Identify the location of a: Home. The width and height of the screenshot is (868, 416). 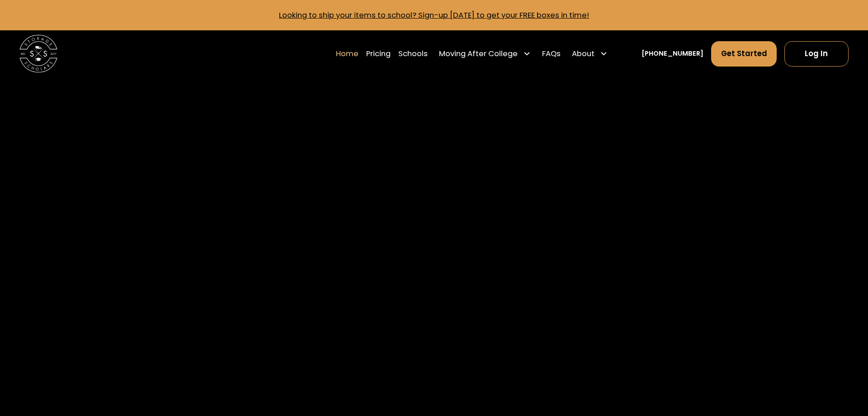
(347, 54).